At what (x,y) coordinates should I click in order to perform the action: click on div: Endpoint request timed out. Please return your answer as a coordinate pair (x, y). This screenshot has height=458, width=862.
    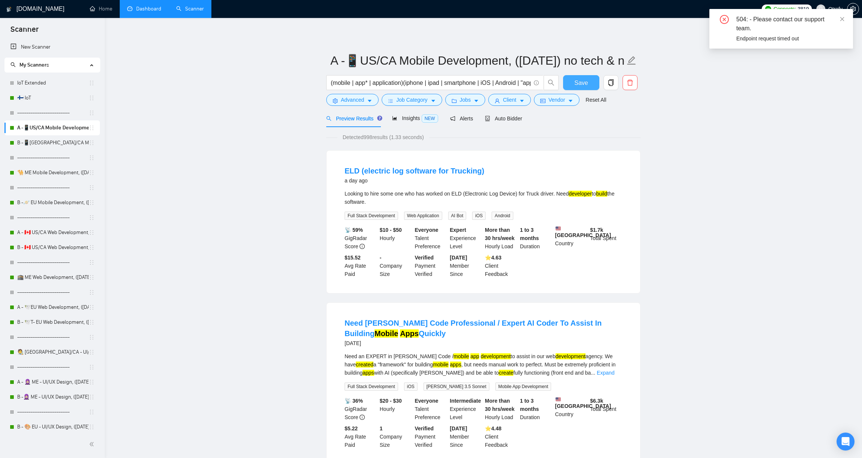
    Looking at the image, I should click on (790, 39).